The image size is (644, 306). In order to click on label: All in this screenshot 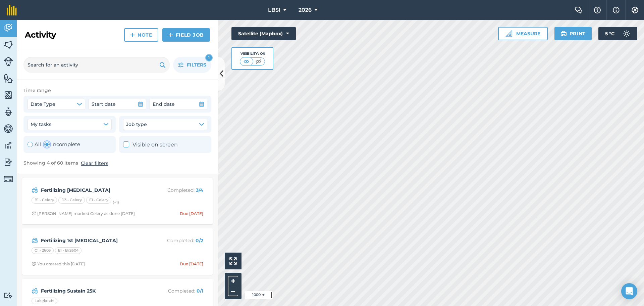, I will do `click(34, 145)`.